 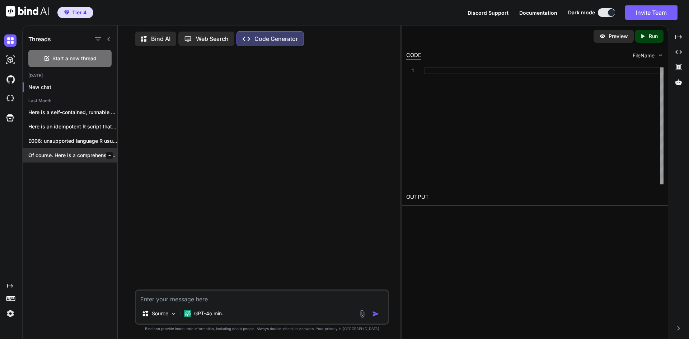 I want to click on p: Web Search, so click(x=212, y=39).